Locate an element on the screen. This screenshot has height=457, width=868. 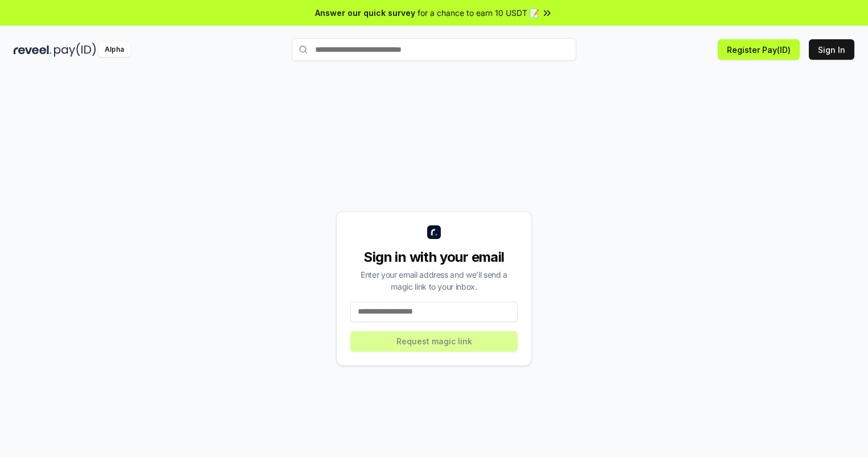
div: Alpha is located at coordinates (114, 49).